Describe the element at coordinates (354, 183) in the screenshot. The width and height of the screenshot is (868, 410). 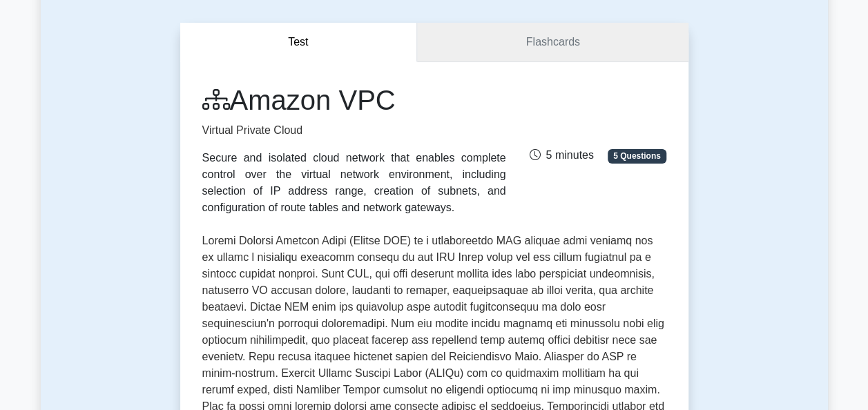
I see `div: Secure and isolated cloud network that enables complete control over the virtual network environm...` at that location.